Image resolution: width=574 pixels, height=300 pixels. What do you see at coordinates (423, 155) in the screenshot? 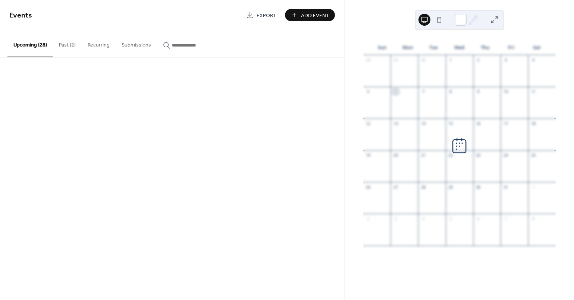
I see `div: 21` at bounding box center [423, 155].